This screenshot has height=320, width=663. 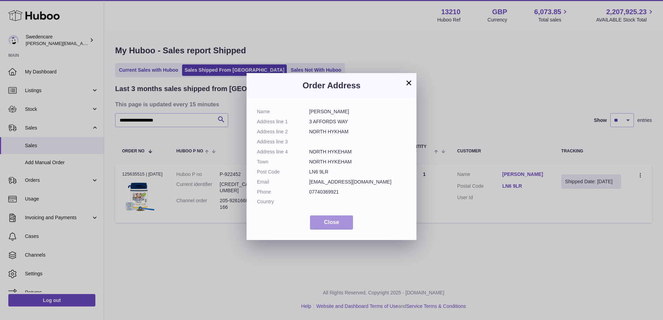 I want to click on h3: Order Address, so click(x=332, y=86).